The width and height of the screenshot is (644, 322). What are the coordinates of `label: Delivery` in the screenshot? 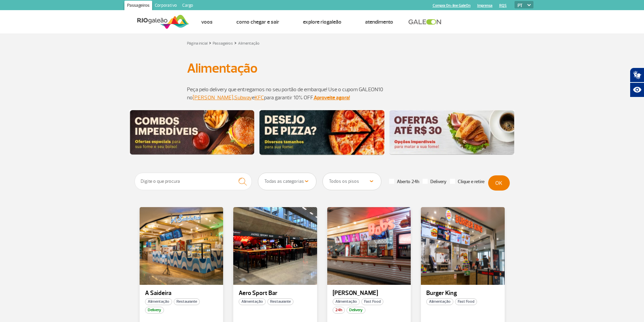 It's located at (435, 182).